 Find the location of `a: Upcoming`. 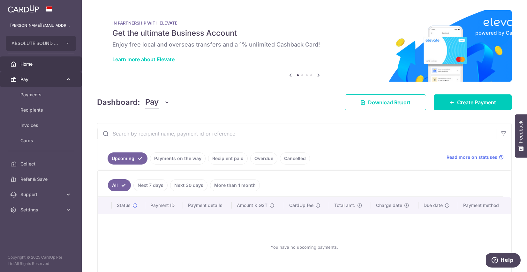

a: Upcoming is located at coordinates (127, 159).